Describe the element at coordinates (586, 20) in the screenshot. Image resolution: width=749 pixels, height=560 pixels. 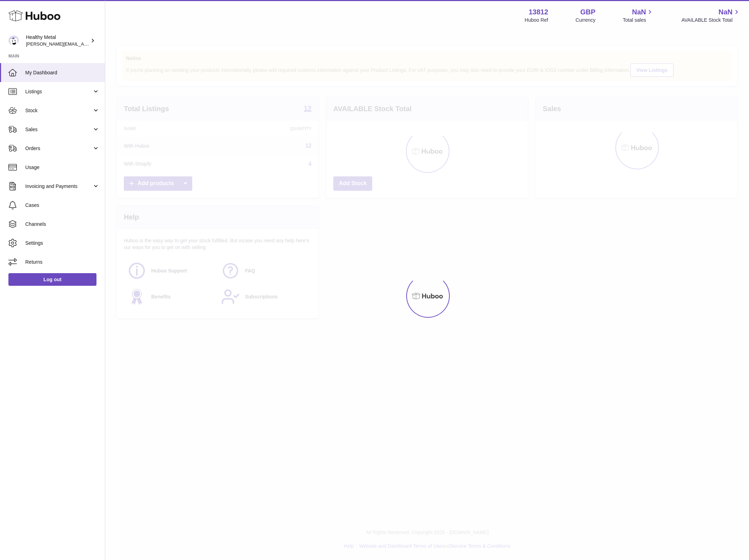
I see `div: Currency` at that location.